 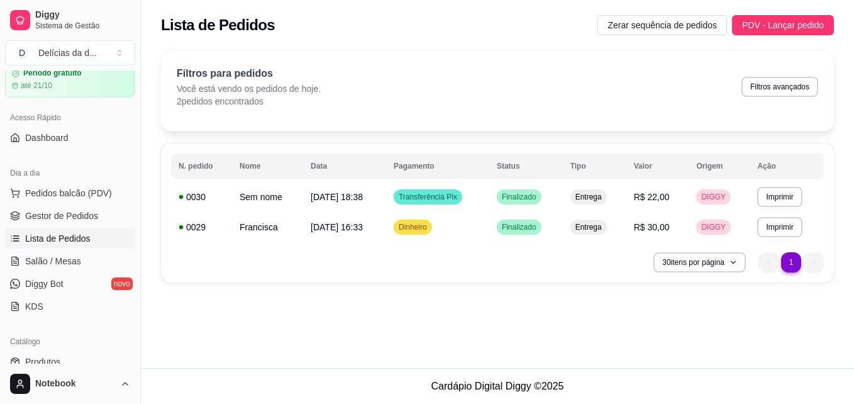 What do you see at coordinates (413, 227) in the screenshot?
I see `span: Dinheiro` at bounding box center [413, 227].